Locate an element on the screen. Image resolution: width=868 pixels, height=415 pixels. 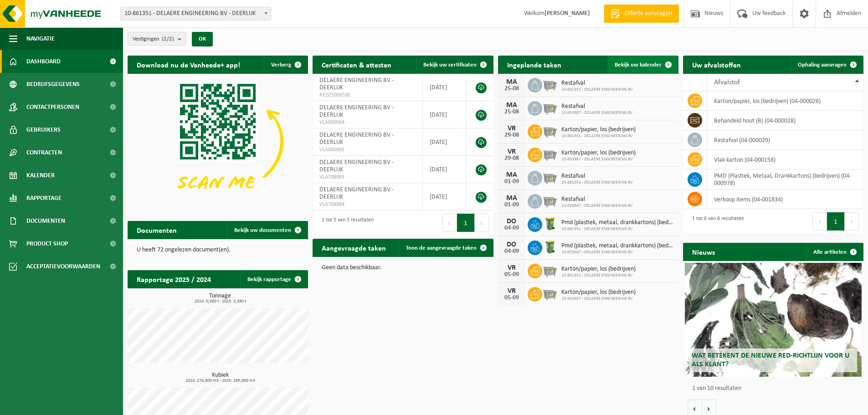
span: Acceptatievoorwaarden is located at coordinates (64, 267).